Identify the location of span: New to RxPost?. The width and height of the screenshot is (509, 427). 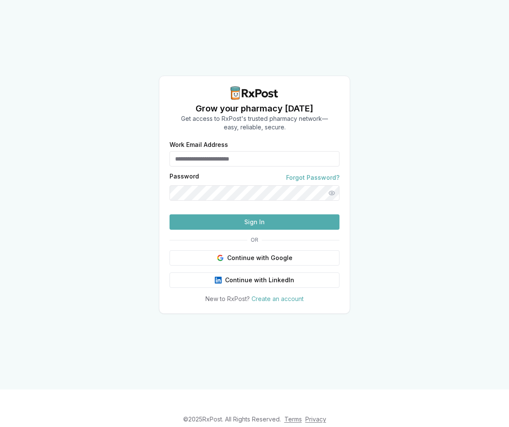
(227, 298).